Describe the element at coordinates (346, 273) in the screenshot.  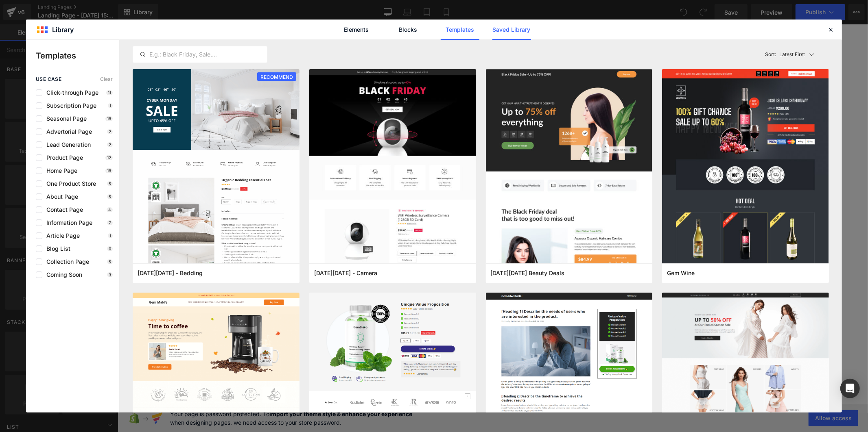
I see `span: Black Friday - Camera` at that location.